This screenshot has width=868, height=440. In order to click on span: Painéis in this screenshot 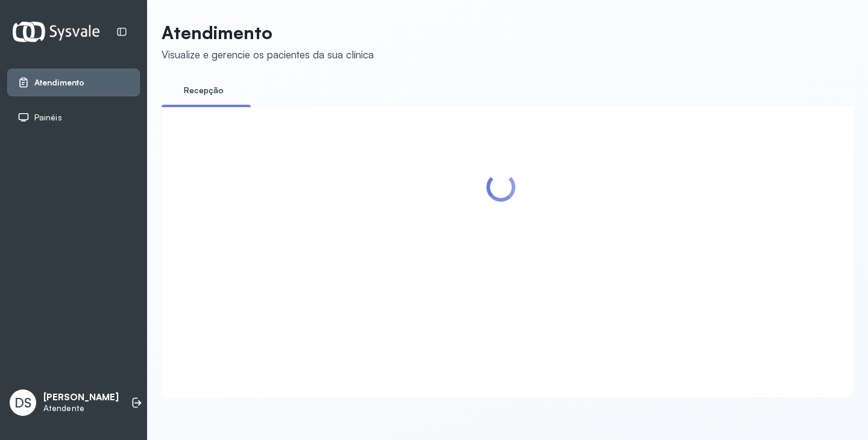, I will do `click(48, 117)`.